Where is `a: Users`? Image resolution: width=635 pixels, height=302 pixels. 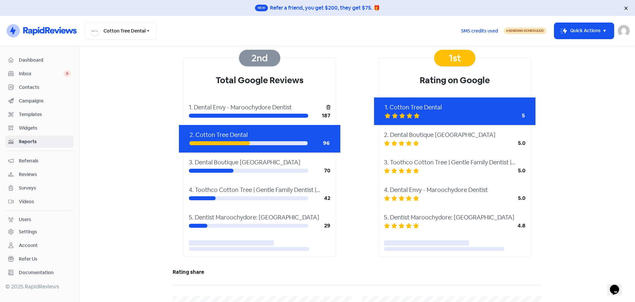 a: Users is located at coordinates (39, 219).